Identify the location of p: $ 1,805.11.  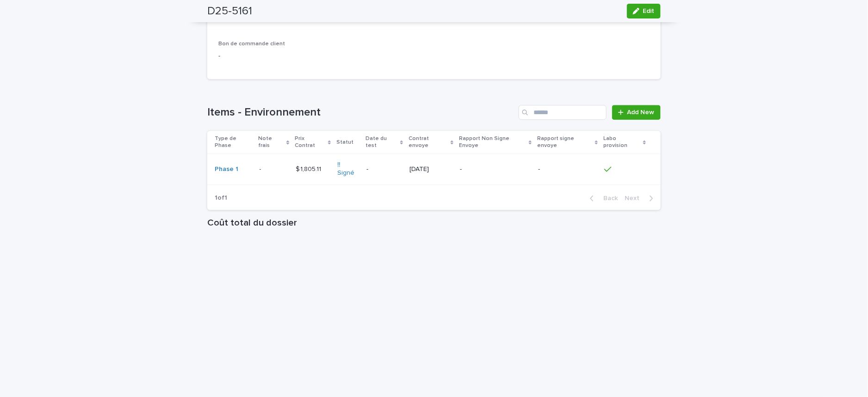
(309, 168).